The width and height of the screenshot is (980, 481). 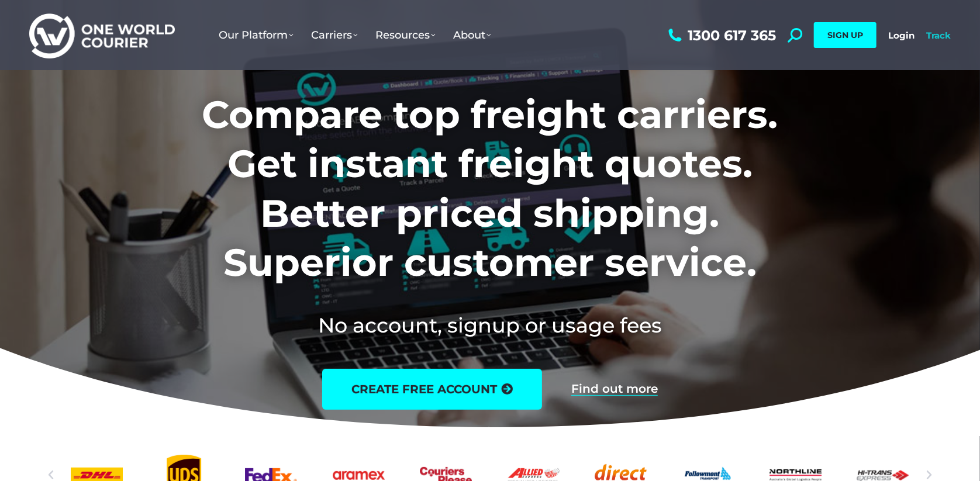 What do you see at coordinates (256, 35) in the screenshot?
I see `a: Our Platform` at bounding box center [256, 35].